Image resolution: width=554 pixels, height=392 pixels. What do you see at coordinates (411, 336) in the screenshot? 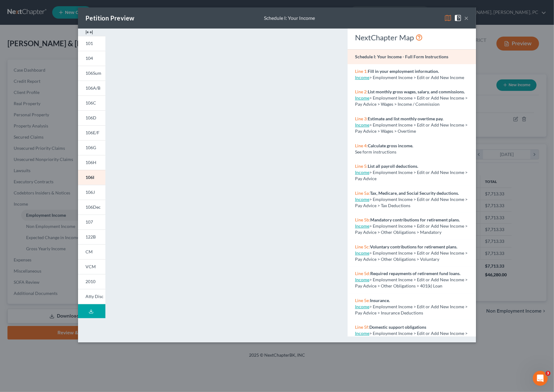
I see `span: > Employment Income > Edit or Add New Income > Pay Advice > Other Obligations > Domestic Sup.` at bounding box center [411, 336].